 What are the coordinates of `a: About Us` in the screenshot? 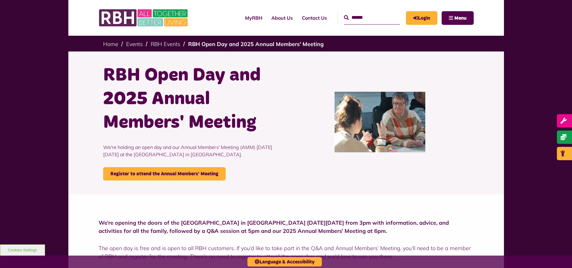 It's located at (282, 18).